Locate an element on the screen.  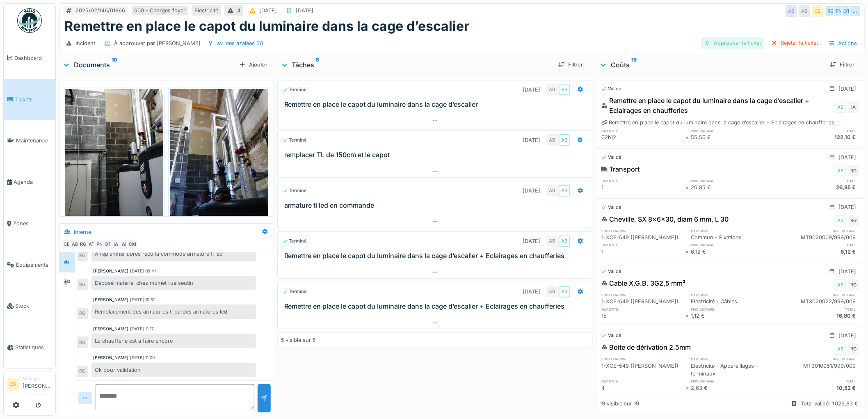
div: 1 is located at coordinates (643, 252).